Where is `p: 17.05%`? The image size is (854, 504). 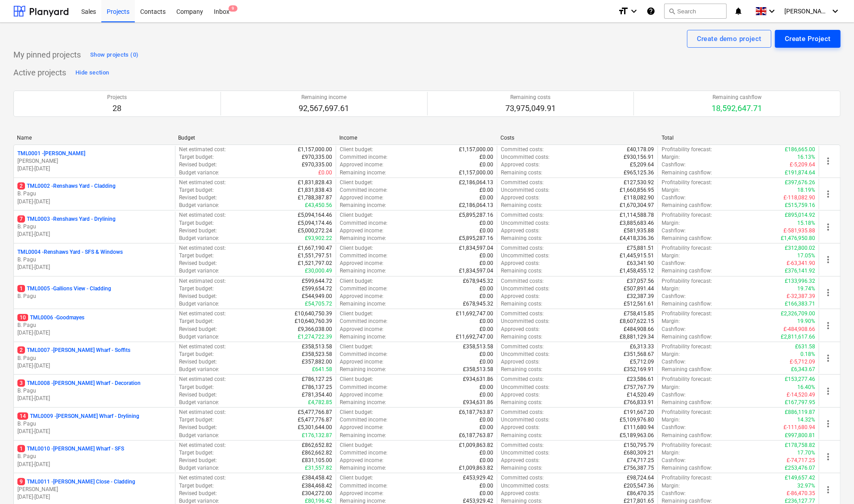 p: 17.05% is located at coordinates (807, 256).